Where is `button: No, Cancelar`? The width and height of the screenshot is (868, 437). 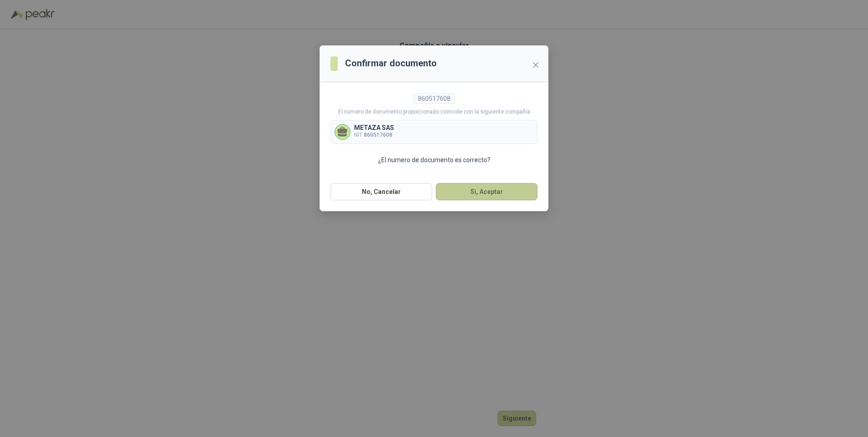 button: No, Cancelar is located at coordinates (381, 192).